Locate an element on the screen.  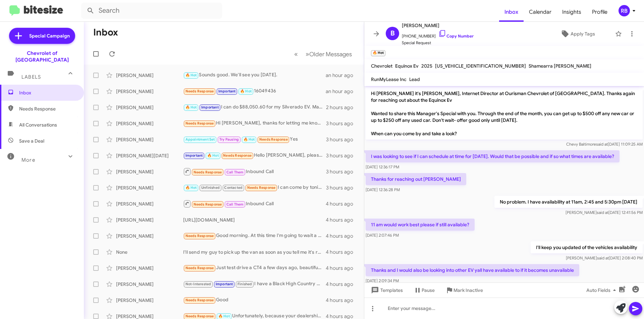
button: Next is located at coordinates (329, 54).